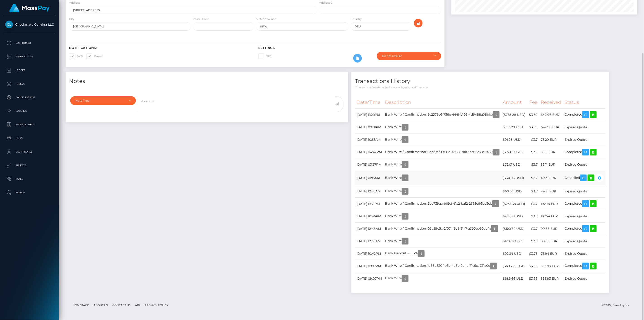 The height and width of the screenshot is (320, 644). What do you see at coordinates (514, 229) in the screenshot?
I see `td: ($120.82 USD)` at bounding box center [514, 229].